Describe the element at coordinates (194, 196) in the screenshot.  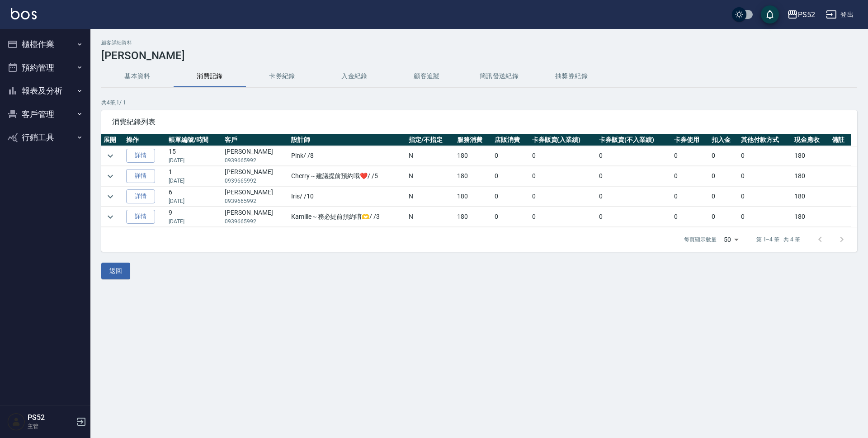
I see `td: 6` at that location.